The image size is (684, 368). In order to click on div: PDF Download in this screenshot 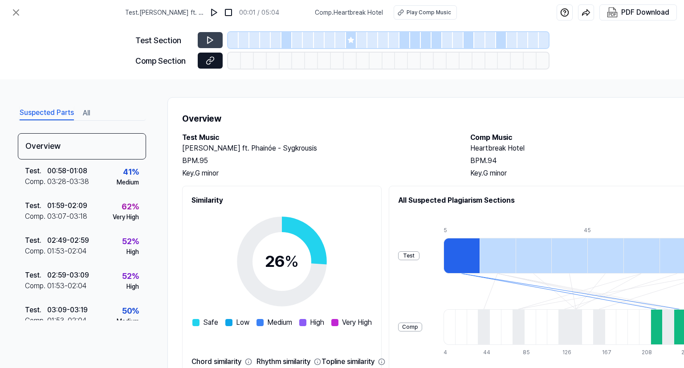, I will do `click(646, 12)`.